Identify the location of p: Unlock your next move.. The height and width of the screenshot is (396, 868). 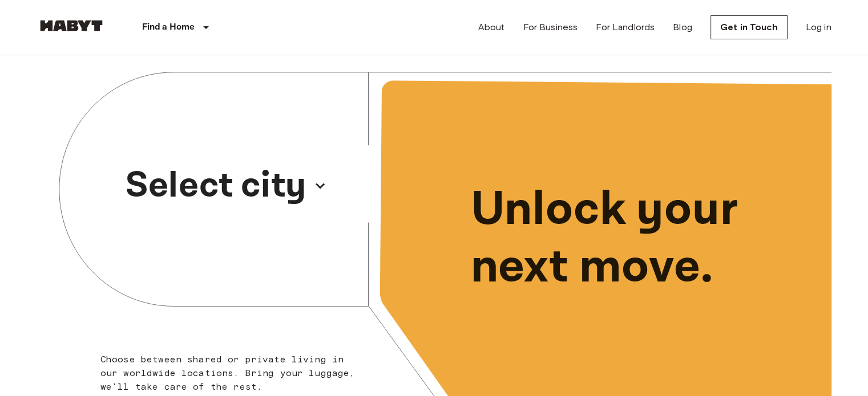
(642, 239).